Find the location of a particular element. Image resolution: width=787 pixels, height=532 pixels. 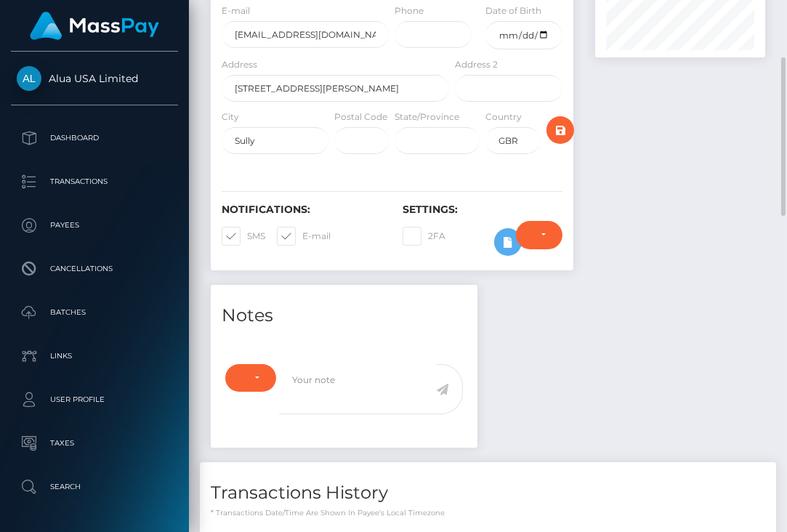

label: 2FA is located at coordinates (424, 236).